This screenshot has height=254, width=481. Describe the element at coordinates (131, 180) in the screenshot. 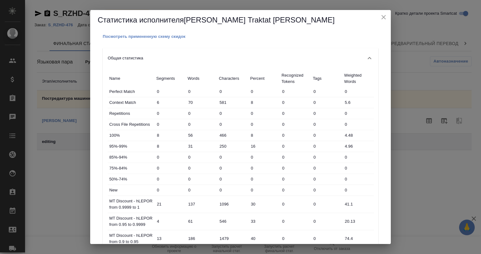

I see `p: 50%-74%` at that location.